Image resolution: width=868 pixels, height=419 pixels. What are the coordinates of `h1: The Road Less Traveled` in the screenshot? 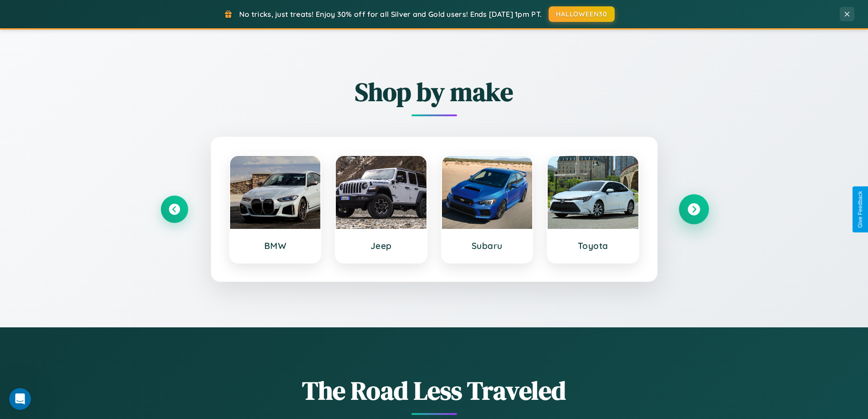 It's located at (434, 390).